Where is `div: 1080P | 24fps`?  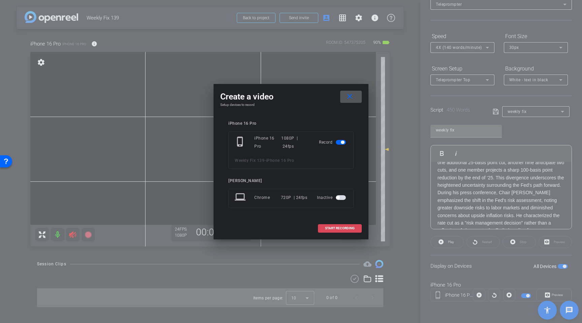
div: 1080P | 24fps is located at coordinates (295, 142).